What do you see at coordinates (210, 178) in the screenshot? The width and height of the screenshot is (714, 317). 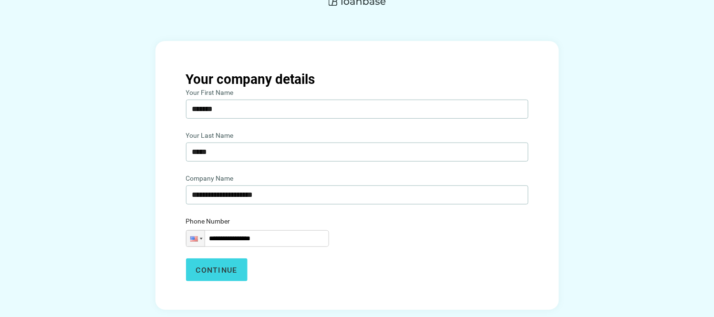 I see `span: Company Name` at bounding box center [210, 178].